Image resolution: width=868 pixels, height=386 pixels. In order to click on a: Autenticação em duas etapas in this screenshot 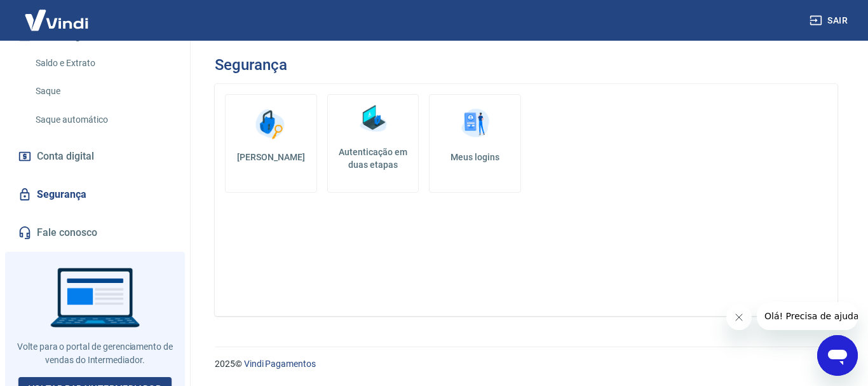, I will do `click(373, 143)`.